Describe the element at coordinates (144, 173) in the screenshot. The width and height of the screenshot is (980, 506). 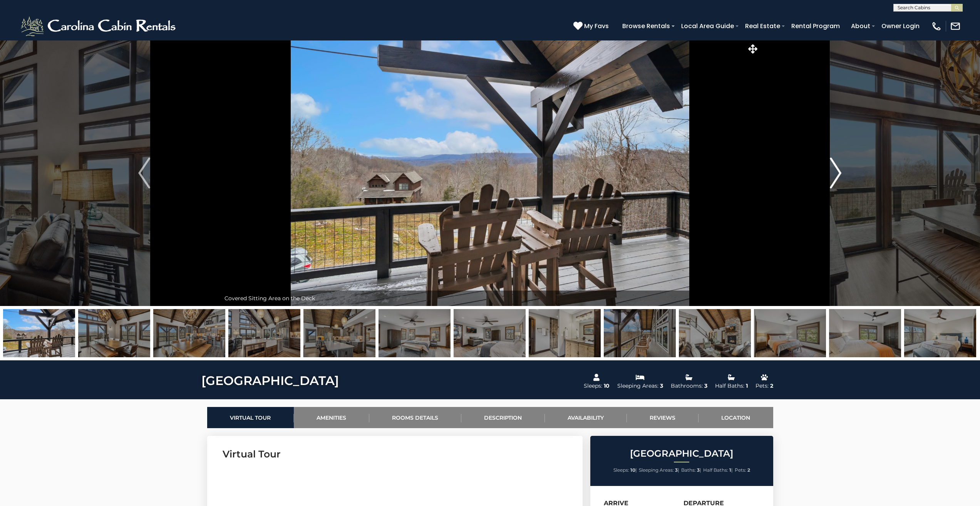
I see `button: Previous` at that location.